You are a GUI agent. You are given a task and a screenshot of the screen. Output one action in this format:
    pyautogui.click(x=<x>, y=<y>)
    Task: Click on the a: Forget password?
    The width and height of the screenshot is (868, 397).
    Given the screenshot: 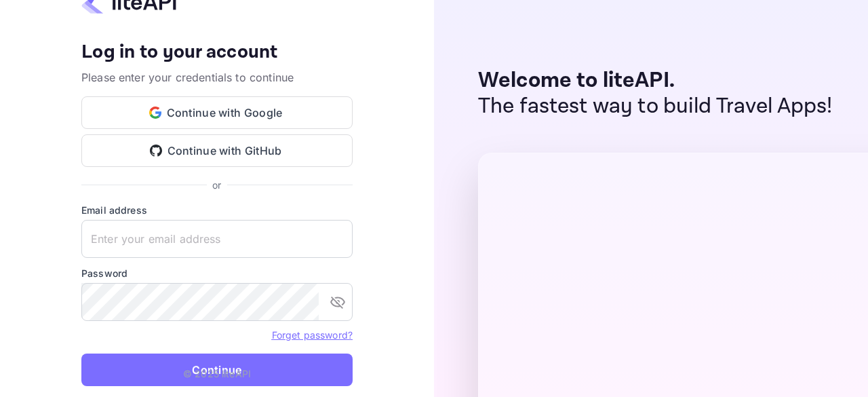 What is the action you would take?
    pyautogui.click(x=312, y=335)
    